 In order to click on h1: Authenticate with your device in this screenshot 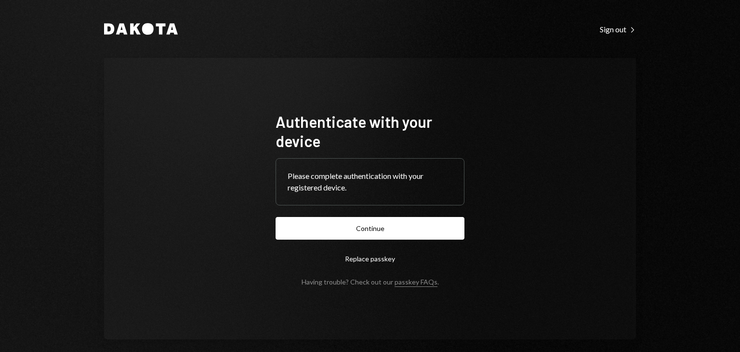, I will do `click(370, 131)`.